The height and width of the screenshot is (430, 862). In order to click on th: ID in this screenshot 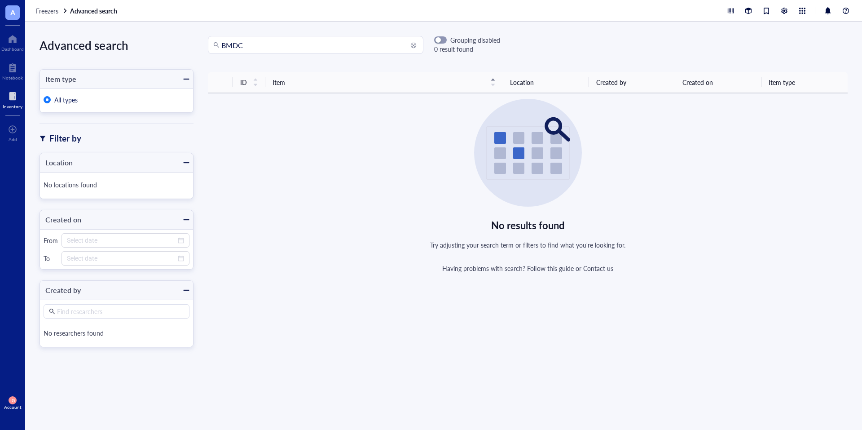, I will do `click(249, 82)`.